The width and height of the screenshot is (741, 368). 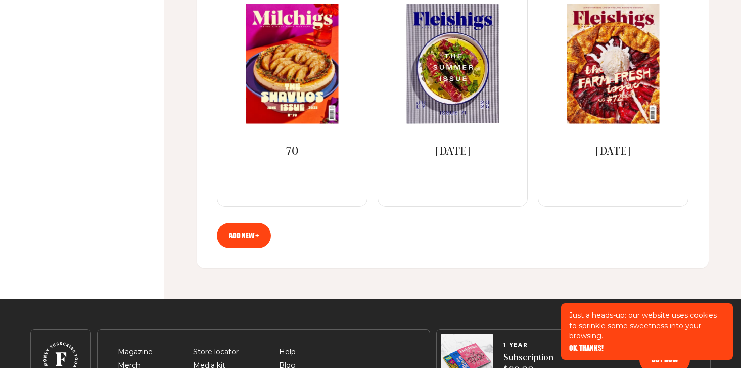 I want to click on a: July 2025July 2025, so click(x=453, y=64).